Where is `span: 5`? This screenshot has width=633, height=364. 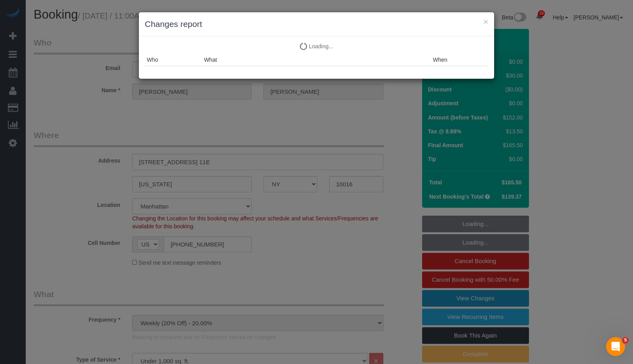
span: 5 is located at coordinates (626, 340).